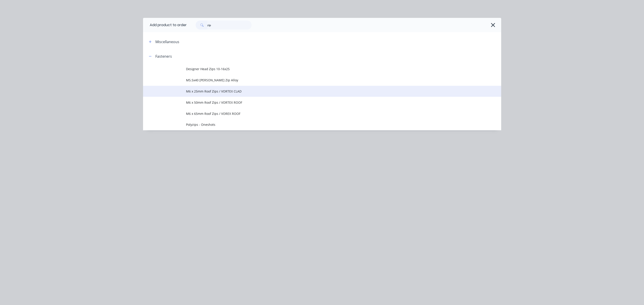 This screenshot has height=305, width=644. What do you see at coordinates (229, 25) in the screenshot?
I see `input: Search...` at bounding box center [229, 25].